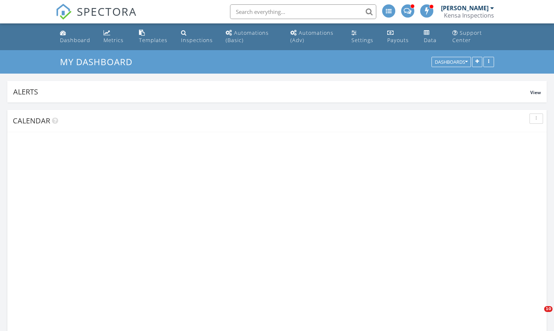 This screenshot has width=554, height=331. I want to click on a: Inspections, so click(197, 37).